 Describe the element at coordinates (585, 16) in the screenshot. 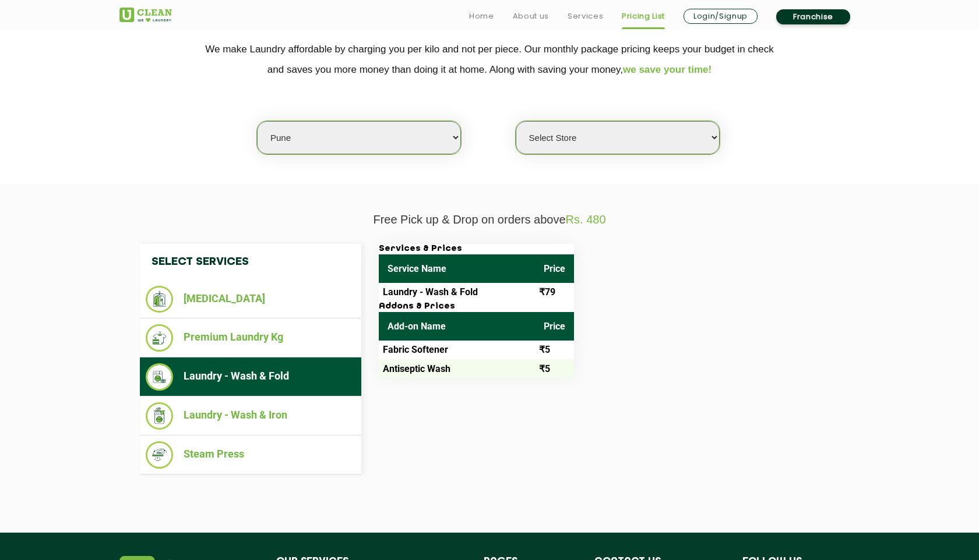

I see `a: Services` at that location.